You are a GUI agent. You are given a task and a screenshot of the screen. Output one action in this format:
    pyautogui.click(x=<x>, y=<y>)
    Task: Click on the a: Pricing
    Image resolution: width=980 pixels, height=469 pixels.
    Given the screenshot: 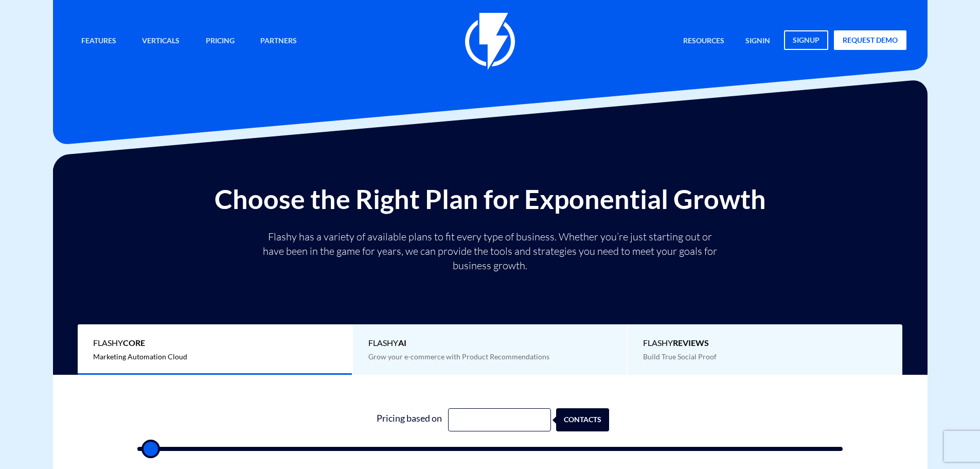 What is the action you would take?
    pyautogui.click(x=221, y=41)
    